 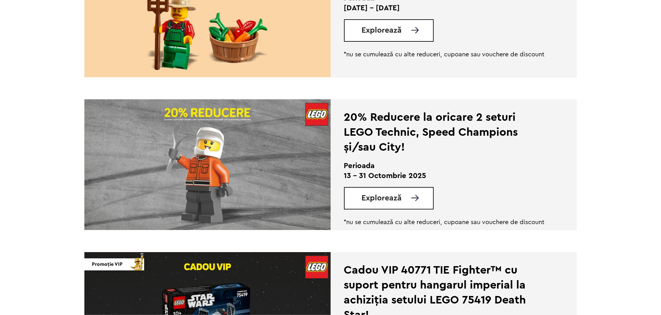 What do you see at coordinates (445, 176) in the screenshot?
I see `p: 13 - 31 Octombrie 2025` at bounding box center [445, 176].